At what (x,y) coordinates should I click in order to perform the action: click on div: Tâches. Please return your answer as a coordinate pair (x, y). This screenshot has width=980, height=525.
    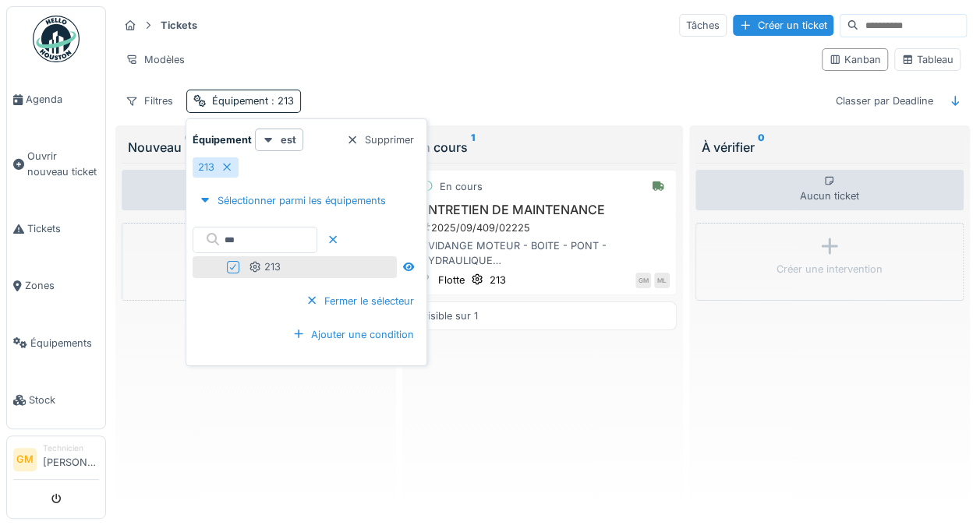
    Looking at the image, I should click on (702, 25).